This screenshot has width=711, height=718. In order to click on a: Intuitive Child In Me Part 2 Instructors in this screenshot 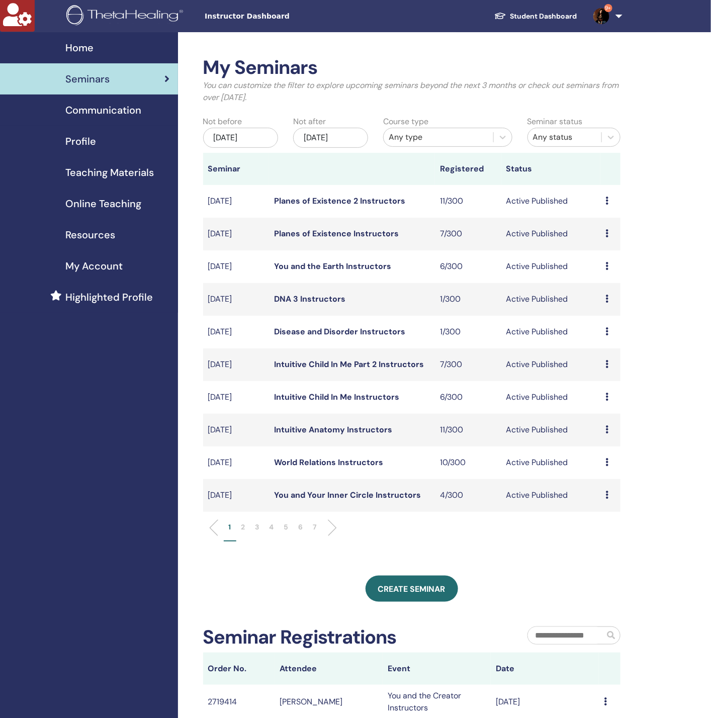, I will do `click(349, 364)`.